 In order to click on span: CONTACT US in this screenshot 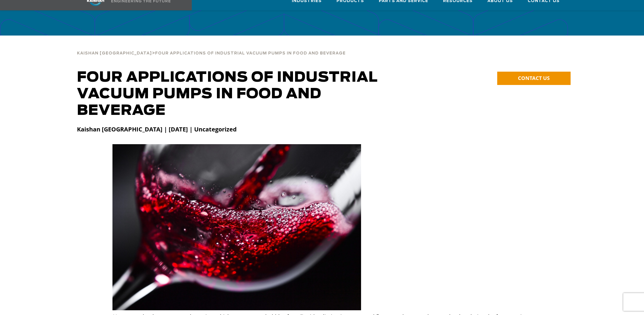, I will do `click(534, 78)`.